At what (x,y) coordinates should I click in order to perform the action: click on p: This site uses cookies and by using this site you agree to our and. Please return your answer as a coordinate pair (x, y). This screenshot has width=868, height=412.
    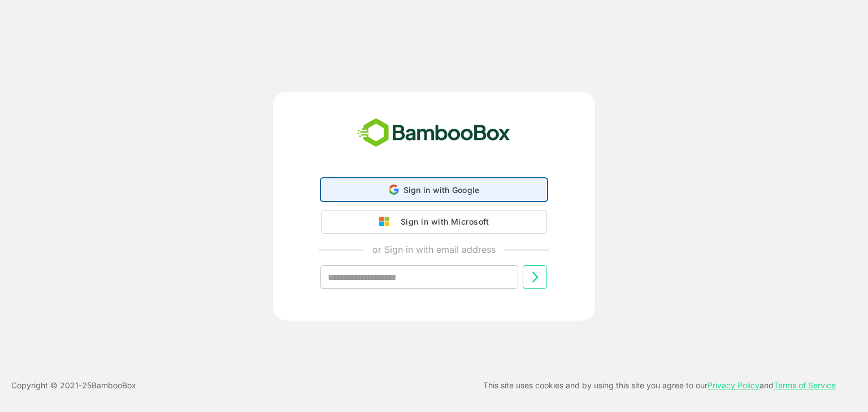
    Looking at the image, I should click on (659, 386).